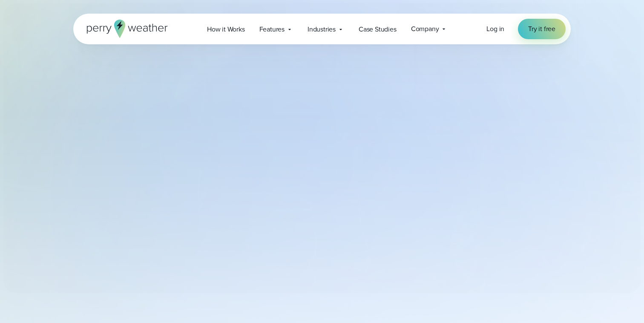  I want to click on span: How it Works, so click(226, 29).